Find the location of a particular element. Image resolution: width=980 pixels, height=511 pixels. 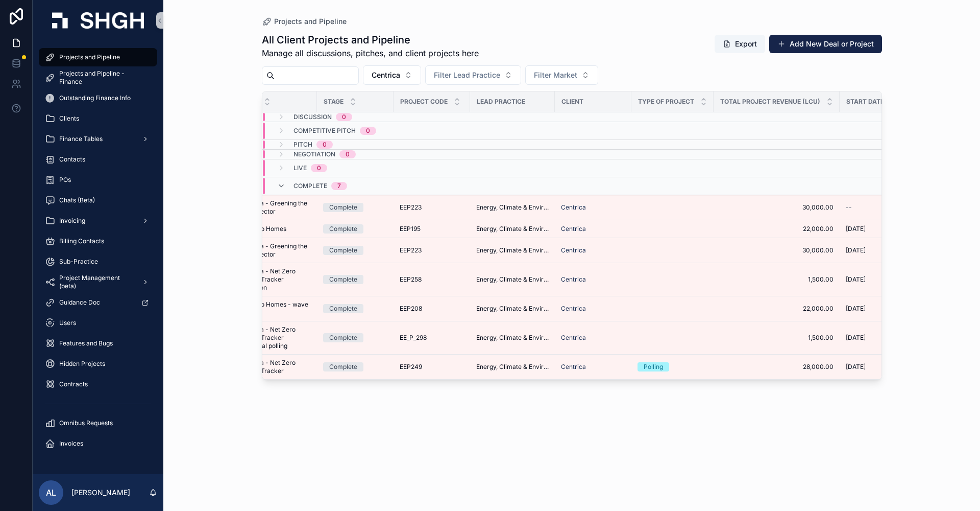

a: POs is located at coordinates (98, 180).